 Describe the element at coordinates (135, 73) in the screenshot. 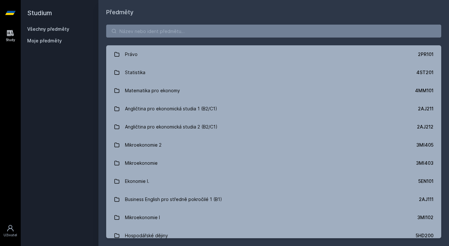

I see `div: Statistika` at that location.